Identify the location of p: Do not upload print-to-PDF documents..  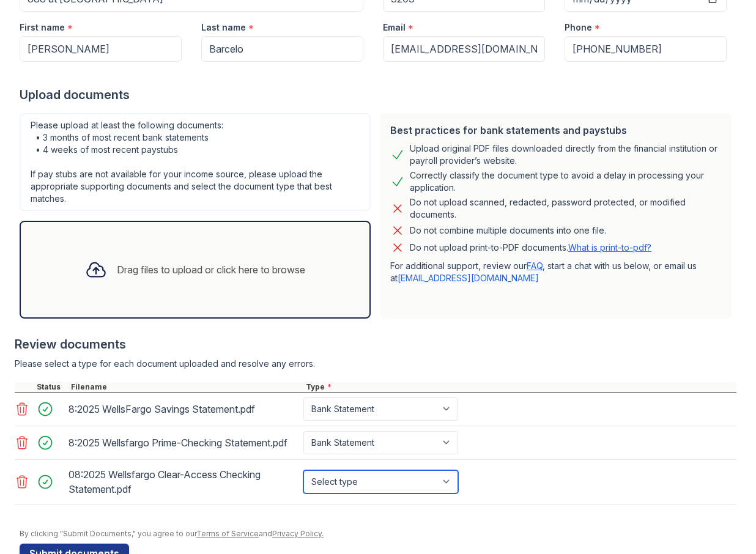
(530, 248).